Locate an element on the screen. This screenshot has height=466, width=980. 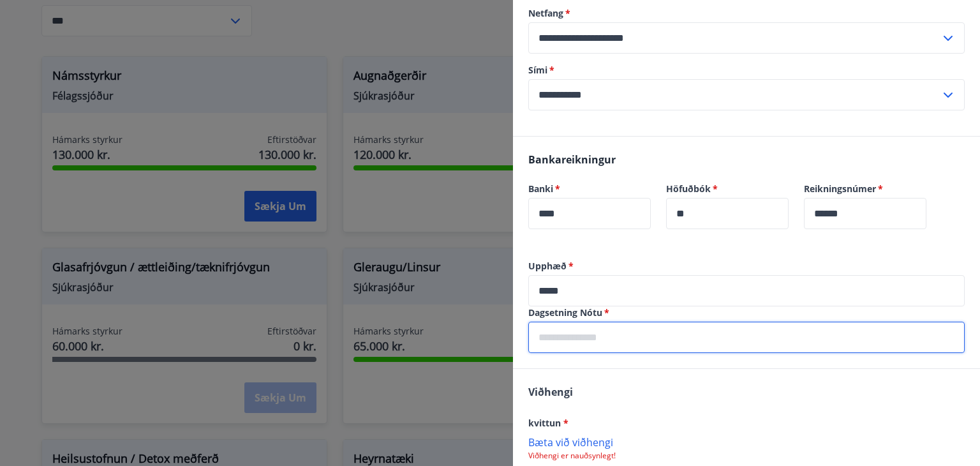
label: Upphæð is located at coordinates (746, 266).